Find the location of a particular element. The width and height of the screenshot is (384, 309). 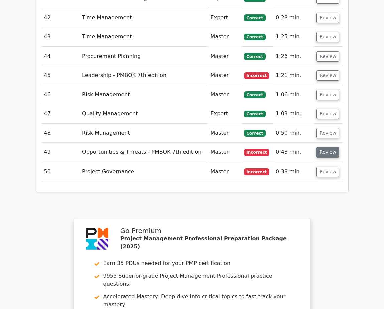

td: 0:38 min. is located at coordinates (294, 172).